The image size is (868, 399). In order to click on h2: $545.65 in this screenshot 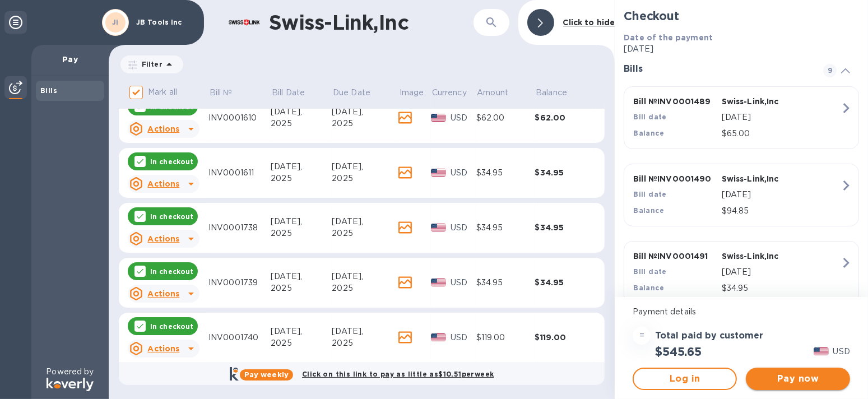, I will do `click(678, 351)`.